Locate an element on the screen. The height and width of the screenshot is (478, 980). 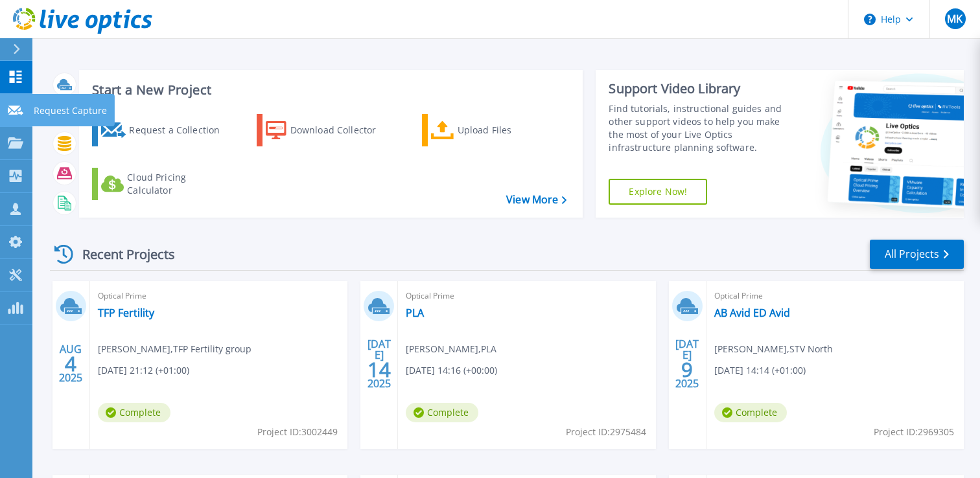
a: TFP Fertility is located at coordinates (126, 313).